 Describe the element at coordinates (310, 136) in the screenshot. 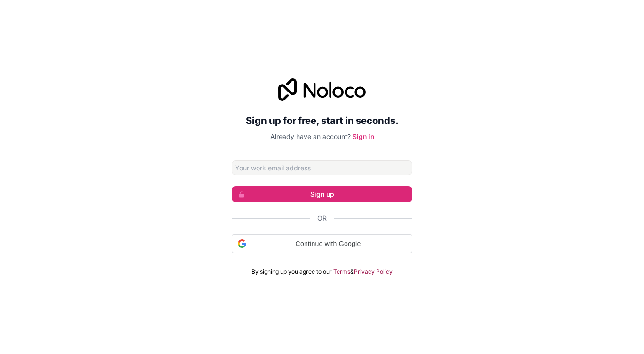

I see `span: Already have an account?` at that location.